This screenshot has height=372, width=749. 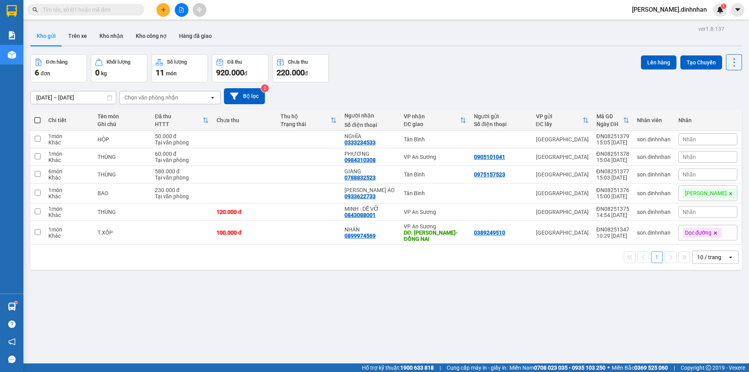 What do you see at coordinates (501, 116) in the screenshot?
I see `div: Người gửi` at bounding box center [501, 116].